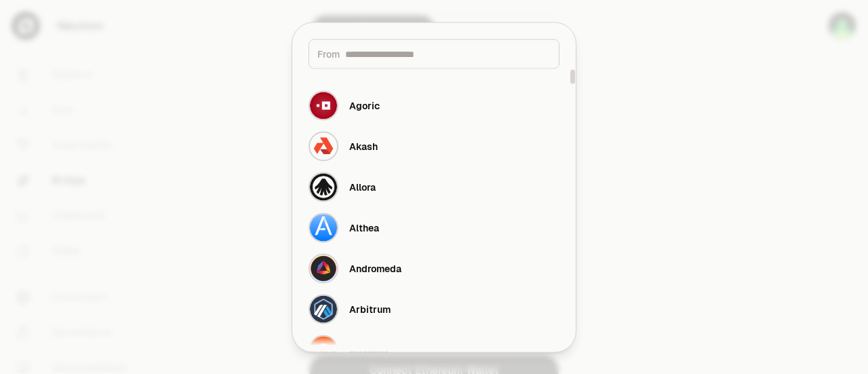  I want to click on div: Arbitrum, so click(369, 309).